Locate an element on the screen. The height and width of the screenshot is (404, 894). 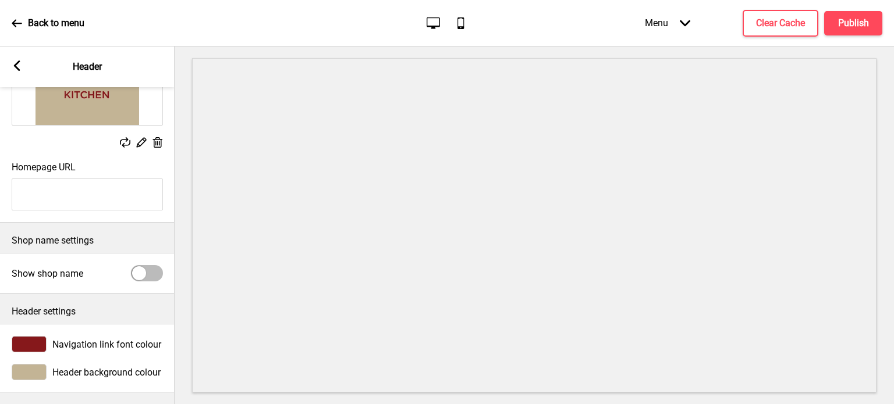
div: Navigation link font colour is located at coordinates (87, 344).